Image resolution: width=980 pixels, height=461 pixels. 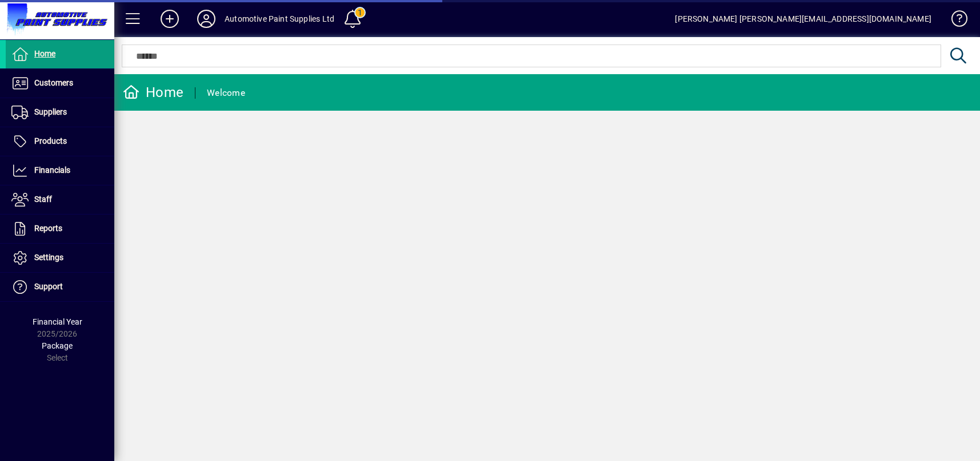 I want to click on a: Knowledge Base, so click(x=954, y=20).